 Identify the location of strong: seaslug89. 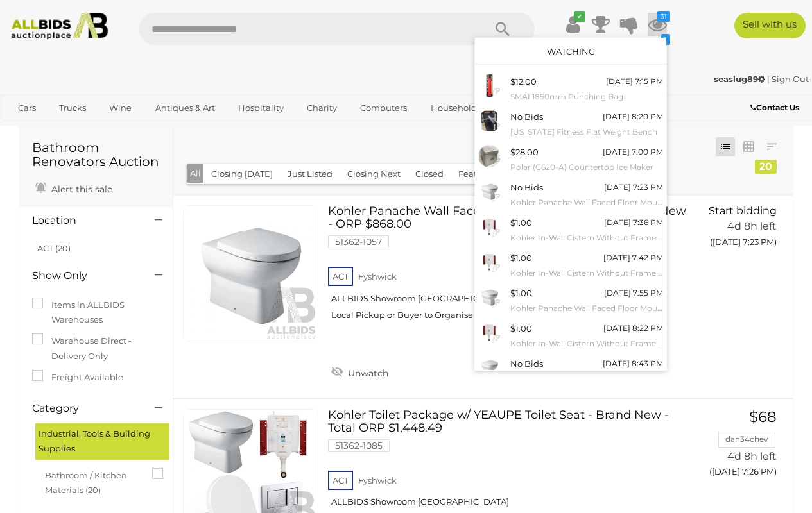
(739, 79).